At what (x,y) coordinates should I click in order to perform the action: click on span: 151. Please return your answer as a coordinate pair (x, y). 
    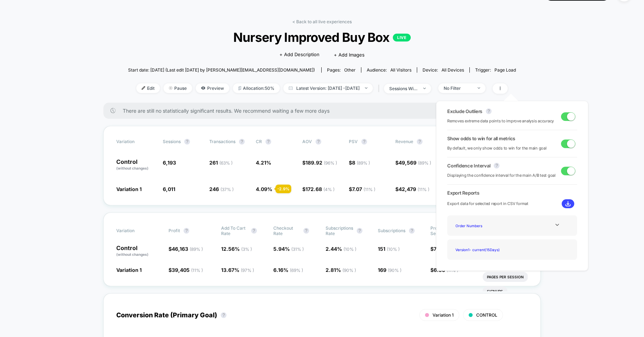
    Looking at the image, I should click on (389, 249).